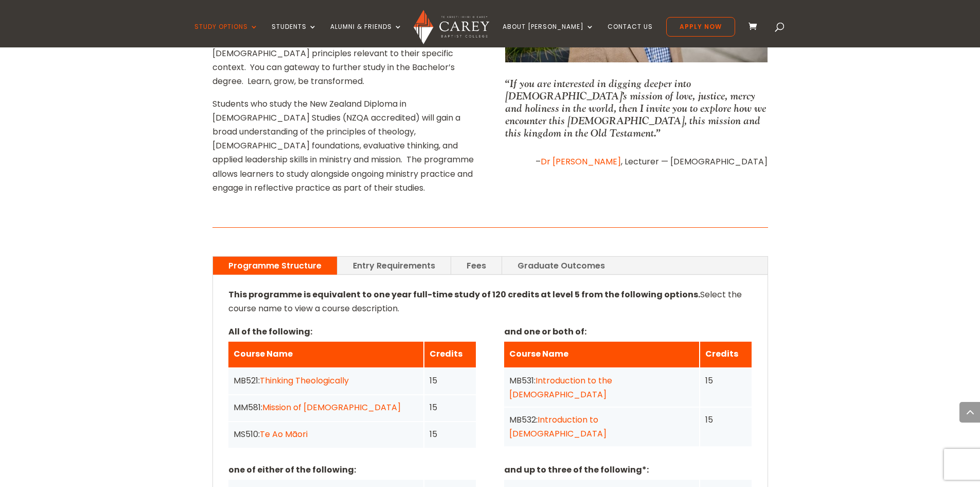 The image size is (980, 487). Describe the element at coordinates (325, 434) in the screenshot. I see `div: MS510:` at that location.